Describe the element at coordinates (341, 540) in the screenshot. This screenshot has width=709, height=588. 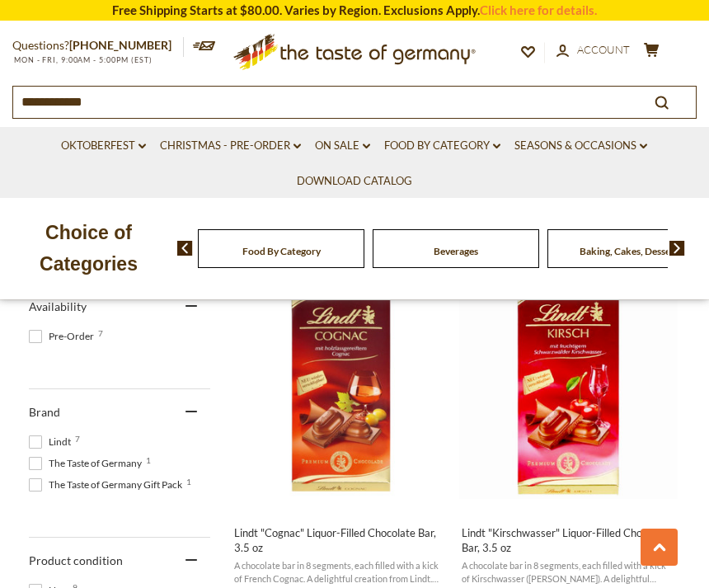
I see `span: Lindt "Cognac" Liquor-Filled Chocolate Bar, 3.5 oz` at that location.